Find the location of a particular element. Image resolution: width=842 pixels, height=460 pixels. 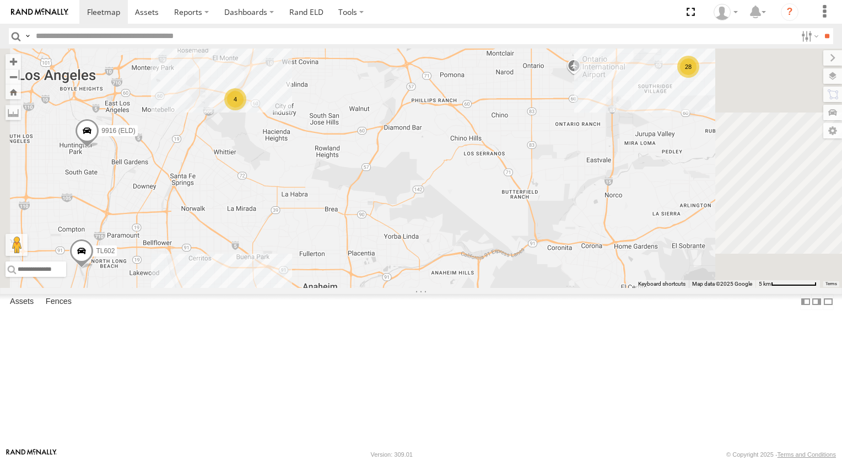

button: Drag Pegman onto the map to open Street View is located at coordinates (17, 245).